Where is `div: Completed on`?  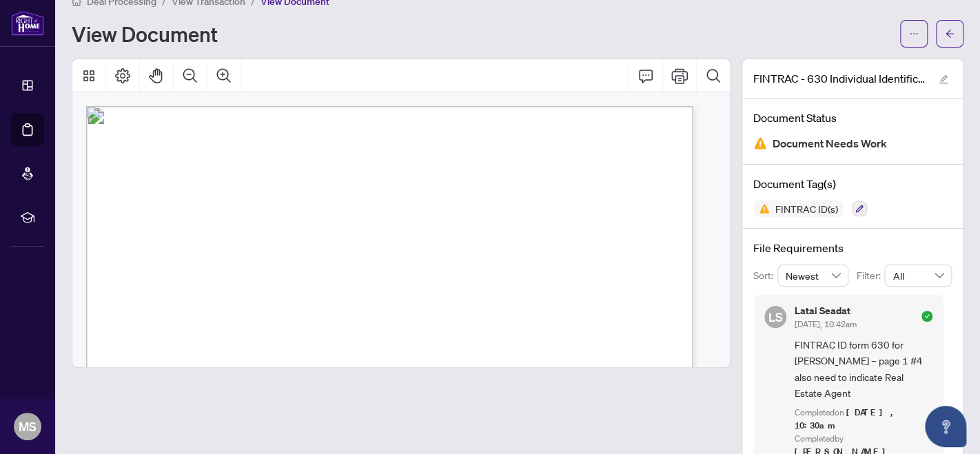 div: Completed on is located at coordinates (864, 419).